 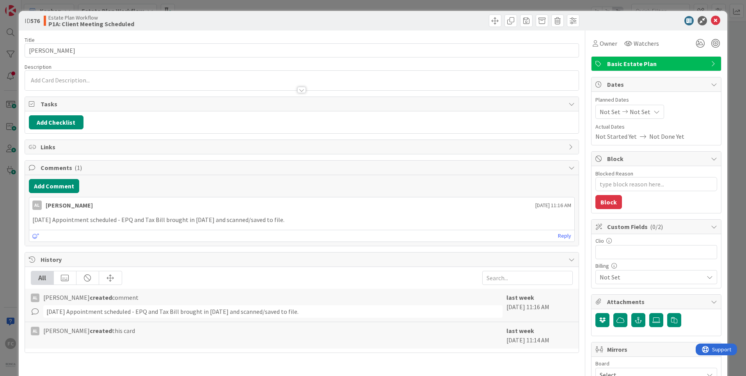 What do you see at coordinates (657, 349) in the screenshot?
I see `span: Mirrors` at bounding box center [657, 349].